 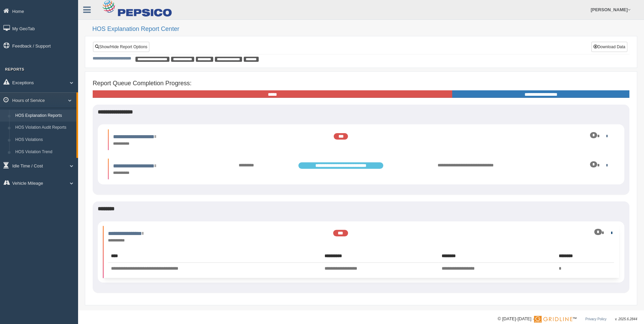 What do you see at coordinates (364, 29) in the screenshot?
I see `h2: HOS Explanation Report Center` at bounding box center [364, 29].